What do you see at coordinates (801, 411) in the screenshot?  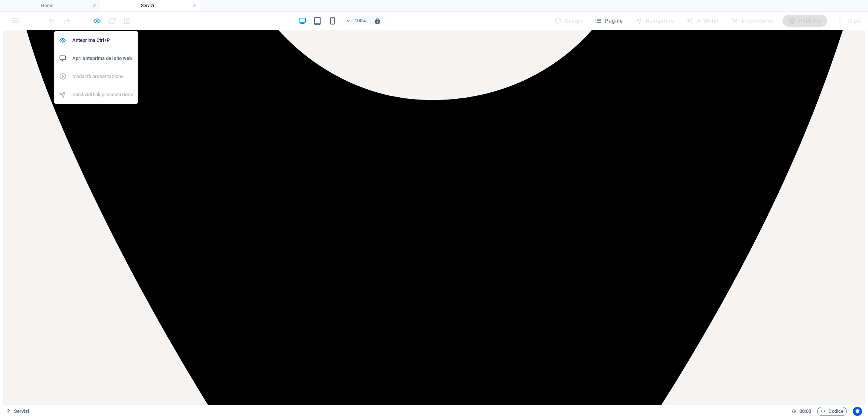 I see `h6: Tempo sessione` at bounding box center [801, 411].